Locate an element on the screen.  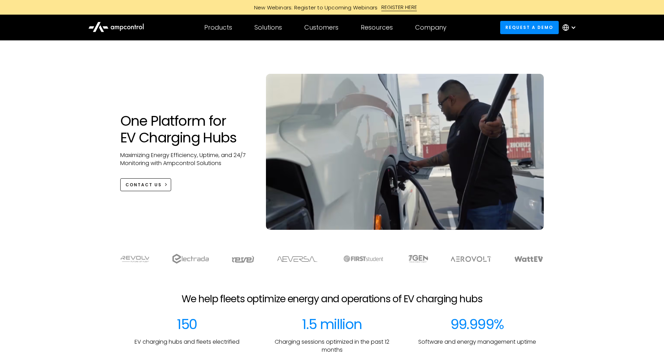
p: Software and energy management uptime is located at coordinates (477, 342).